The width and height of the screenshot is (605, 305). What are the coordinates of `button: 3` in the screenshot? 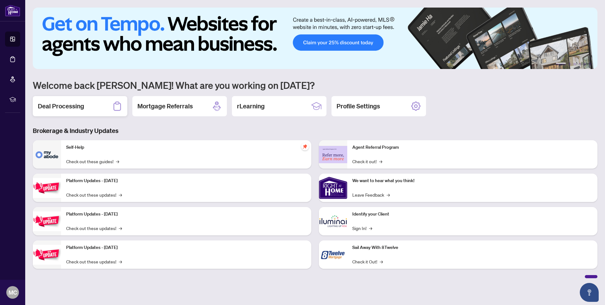 It's located at (575, 64).